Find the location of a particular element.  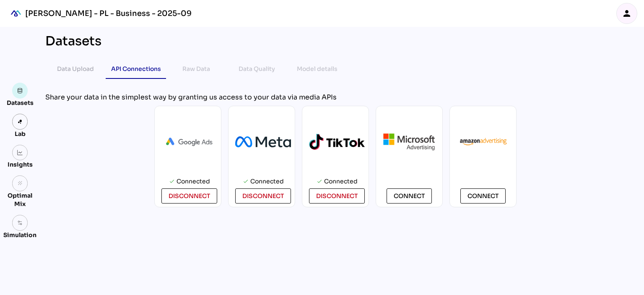

img: settings.svg is located at coordinates (20, 223).